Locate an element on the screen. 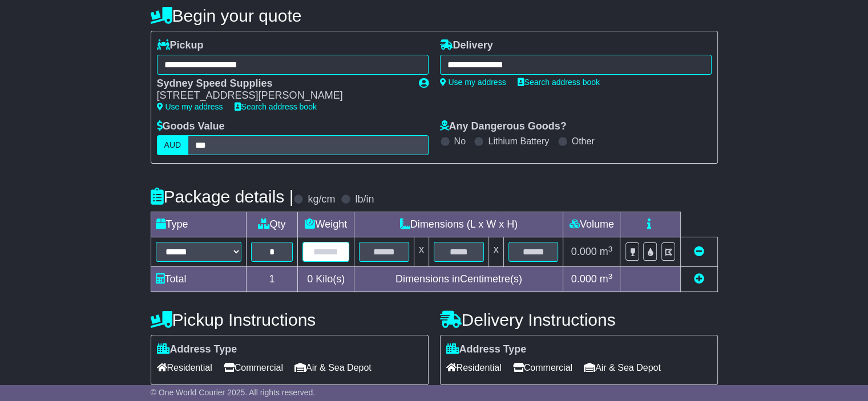  h4: Begin your quote is located at coordinates (434, 15).